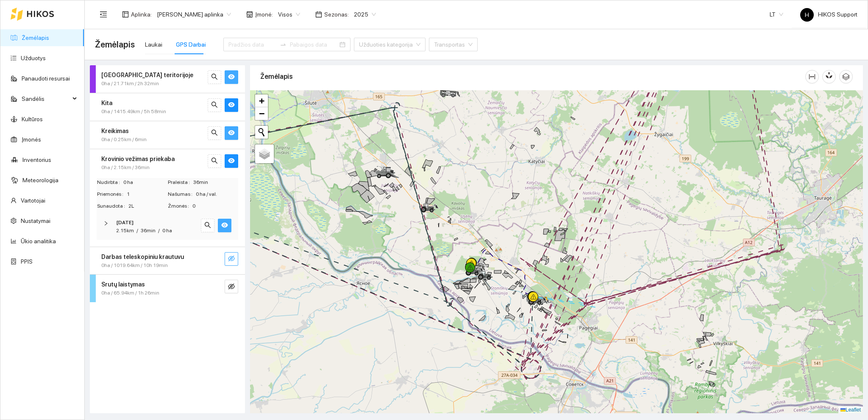 The image size is (868, 420). Describe the element at coordinates (154, 44) in the screenshot. I see `div: Laukai` at that location.